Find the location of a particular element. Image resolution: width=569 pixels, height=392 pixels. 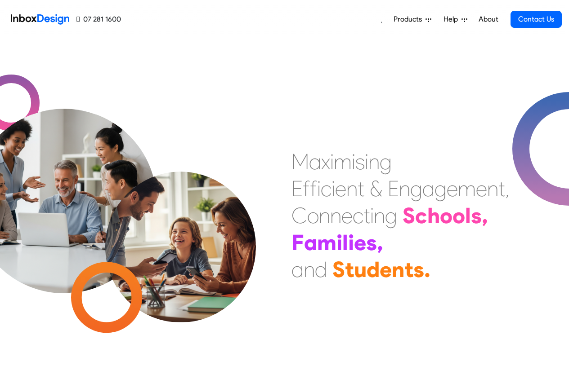

a: Help is located at coordinates (455, 20).